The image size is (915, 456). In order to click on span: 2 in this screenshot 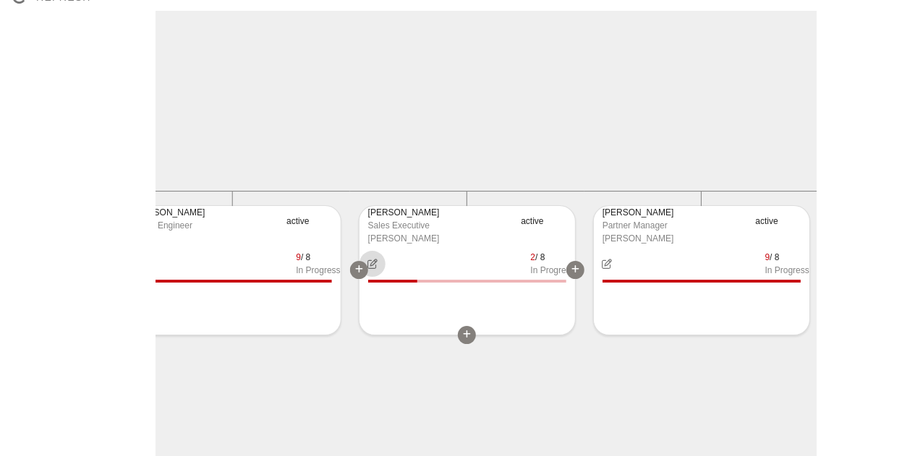, I will do `click(532, 257)`.